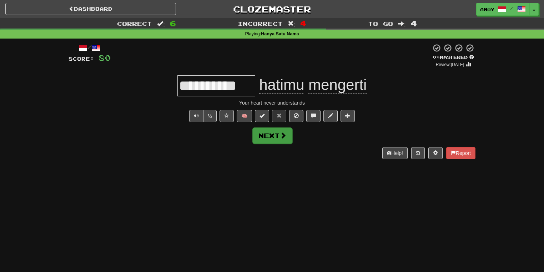  What do you see at coordinates (280, 34) in the screenshot?
I see `strong: Hanya Satu Nama` at bounding box center [280, 34].